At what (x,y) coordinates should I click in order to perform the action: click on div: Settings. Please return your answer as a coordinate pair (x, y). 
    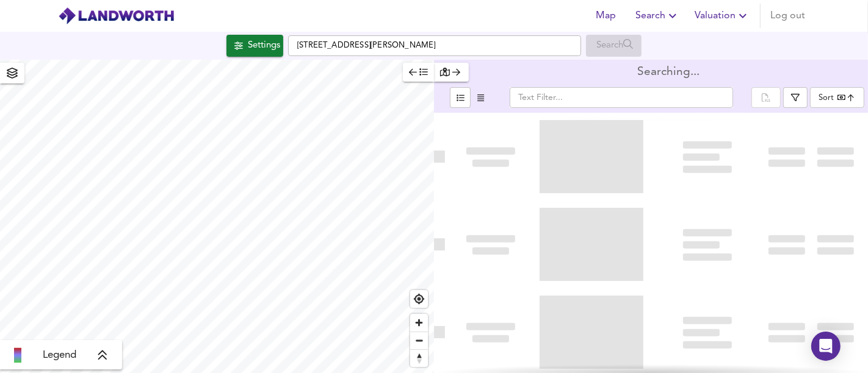
    Looking at the image, I should click on (264, 46).